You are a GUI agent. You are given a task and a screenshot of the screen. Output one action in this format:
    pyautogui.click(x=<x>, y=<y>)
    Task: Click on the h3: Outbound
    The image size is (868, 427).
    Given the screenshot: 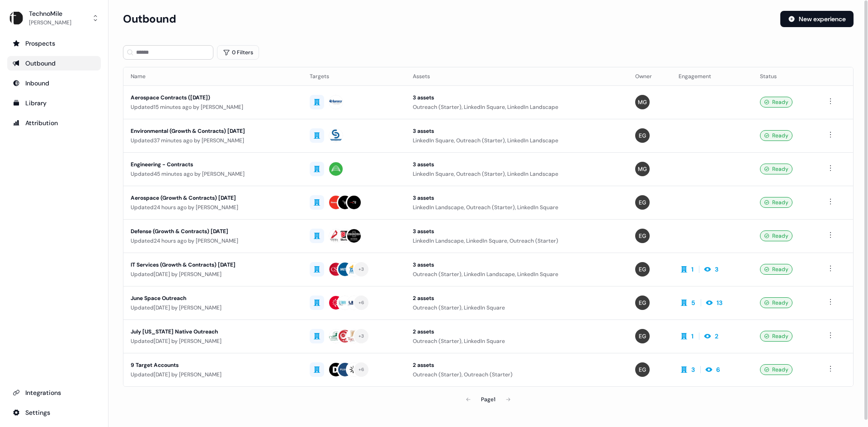 What is the action you would take?
    pyautogui.click(x=149, y=19)
    